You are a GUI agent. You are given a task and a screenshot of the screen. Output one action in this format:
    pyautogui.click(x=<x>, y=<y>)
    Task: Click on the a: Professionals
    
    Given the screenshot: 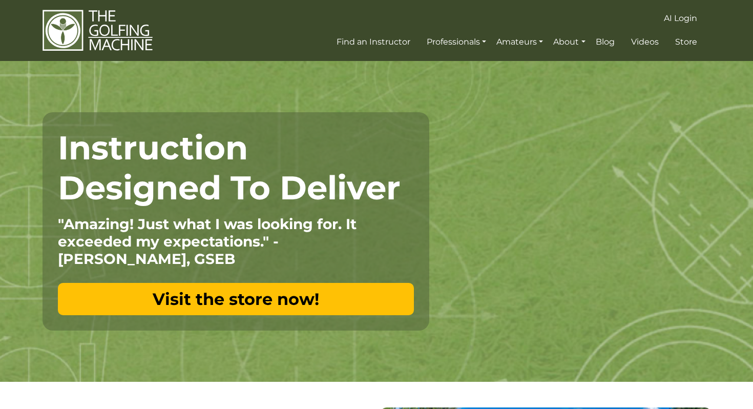 What is the action you would take?
    pyautogui.click(x=457, y=42)
    